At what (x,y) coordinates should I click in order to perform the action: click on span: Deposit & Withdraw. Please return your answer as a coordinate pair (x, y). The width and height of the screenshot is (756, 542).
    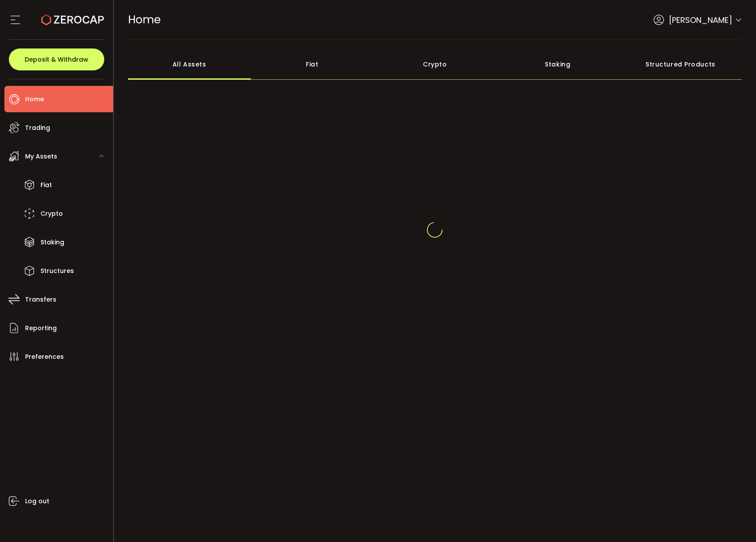
    Looking at the image, I should click on (56, 59).